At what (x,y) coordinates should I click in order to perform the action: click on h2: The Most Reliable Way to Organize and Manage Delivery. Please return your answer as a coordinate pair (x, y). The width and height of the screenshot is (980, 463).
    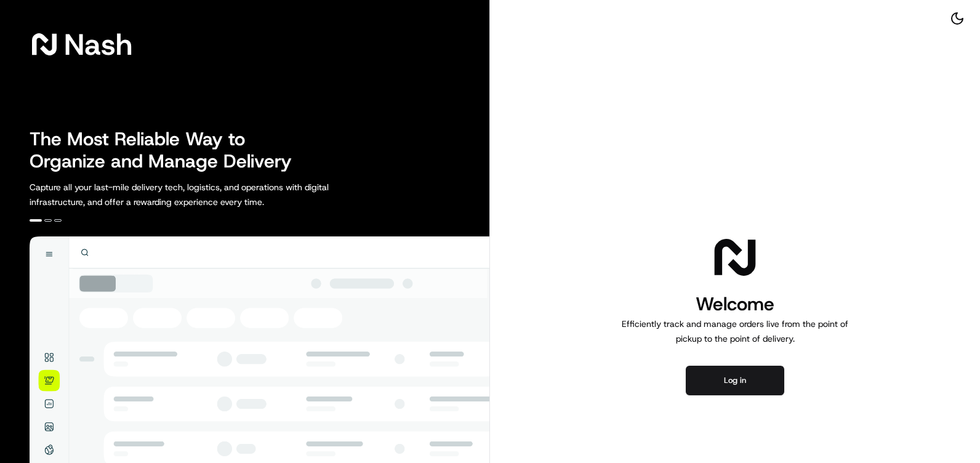
    Looking at the image, I should click on (167, 150).